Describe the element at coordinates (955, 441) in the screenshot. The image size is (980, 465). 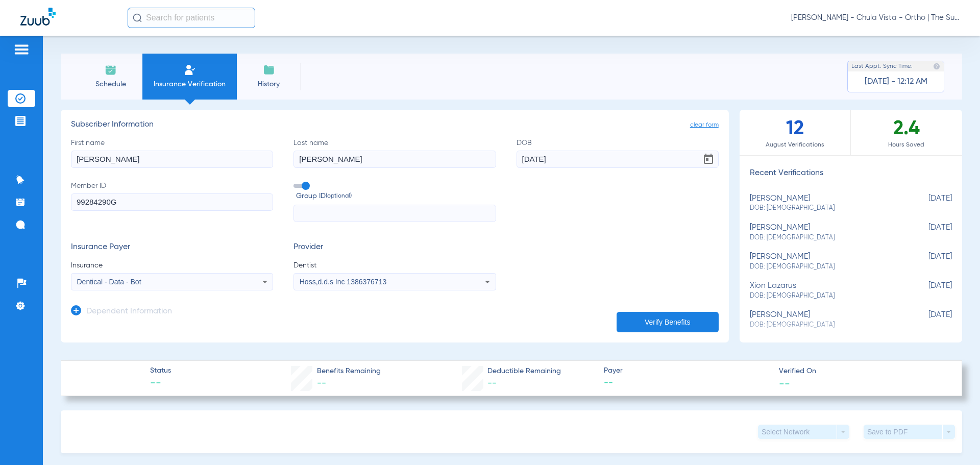
I see `div: Chat Widget` at that location.